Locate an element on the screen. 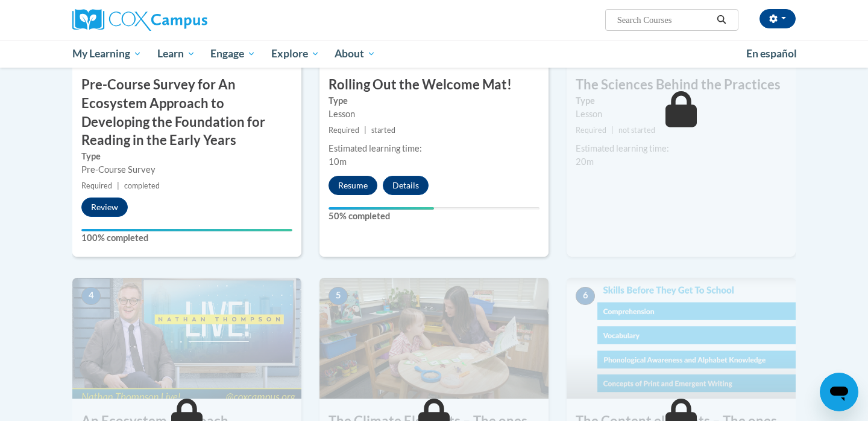 This screenshot has height=421, width=868. span: 5 is located at coordinates (338, 296).